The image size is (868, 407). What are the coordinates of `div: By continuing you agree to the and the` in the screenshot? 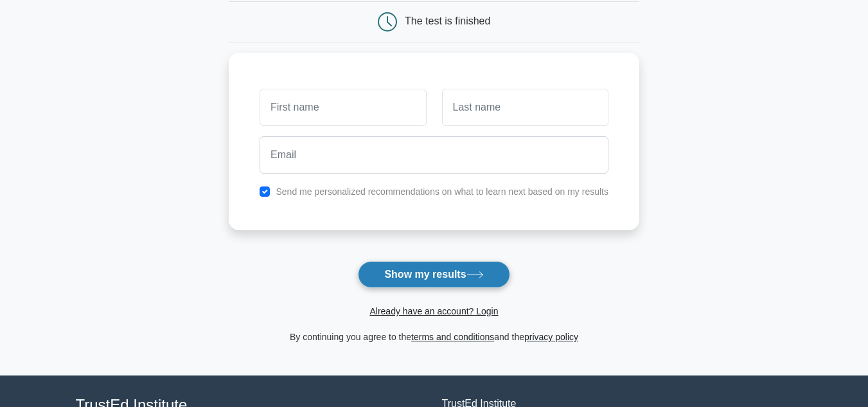 It's located at (433, 337).